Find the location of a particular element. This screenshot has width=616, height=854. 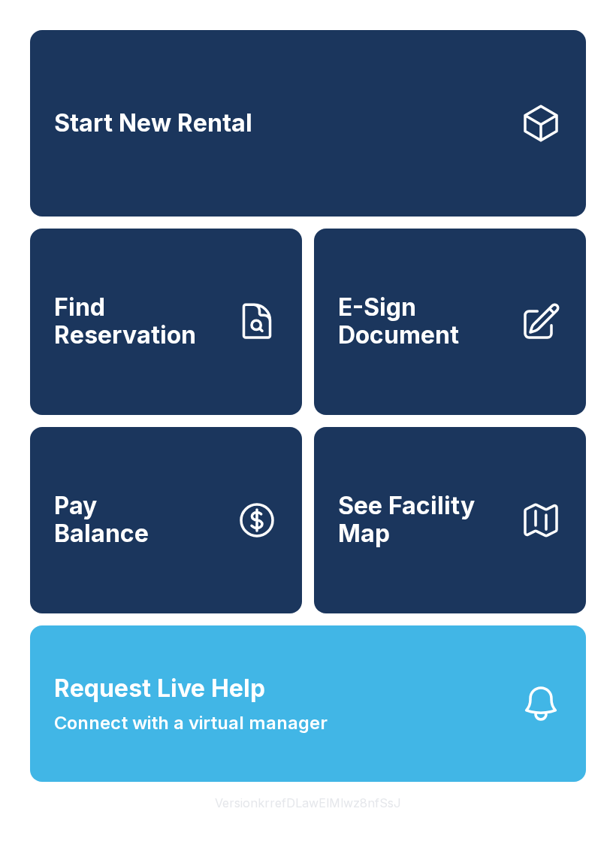

span: See Facility Map is located at coordinates (423, 520).